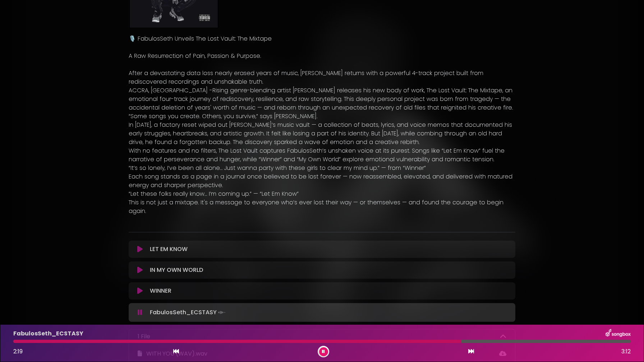  What do you see at coordinates (322, 181) in the screenshot?
I see `p: Each song stands as a page in a journal once believed to be lost forever — now reassembled, eleva...` at bounding box center [322, 181].